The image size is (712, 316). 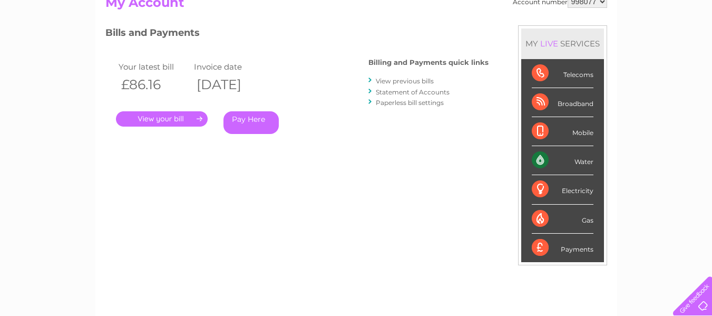 What do you see at coordinates (563, 160) in the screenshot?
I see `div: Water` at bounding box center [563, 160].